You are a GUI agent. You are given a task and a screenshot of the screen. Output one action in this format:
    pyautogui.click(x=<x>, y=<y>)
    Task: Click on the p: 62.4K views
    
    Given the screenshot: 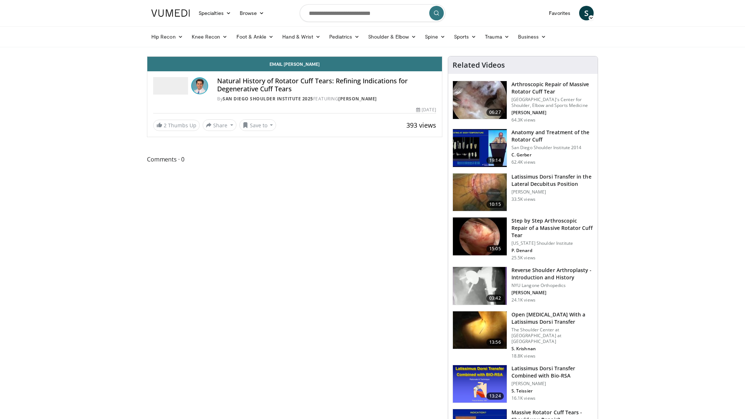 What is the action you would take?
    pyautogui.click(x=523, y=162)
    